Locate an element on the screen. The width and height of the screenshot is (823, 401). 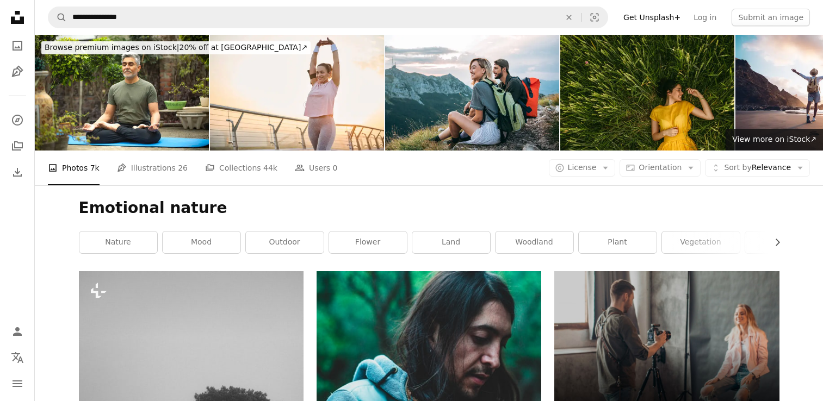
span: 0 is located at coordinates (335, 168).